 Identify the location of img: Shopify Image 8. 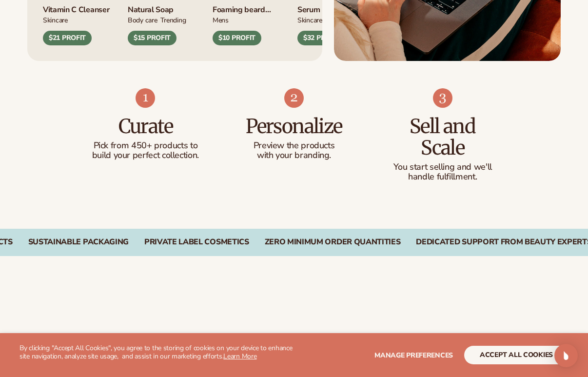
(294, 98).